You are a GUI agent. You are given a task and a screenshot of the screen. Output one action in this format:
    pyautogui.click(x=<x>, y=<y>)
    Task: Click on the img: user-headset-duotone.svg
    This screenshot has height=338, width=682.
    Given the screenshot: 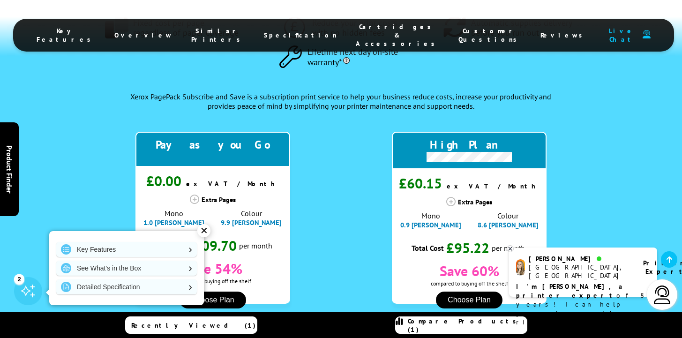 What is the action you would take?
    pyautogui.click(x=646, y=34)
    